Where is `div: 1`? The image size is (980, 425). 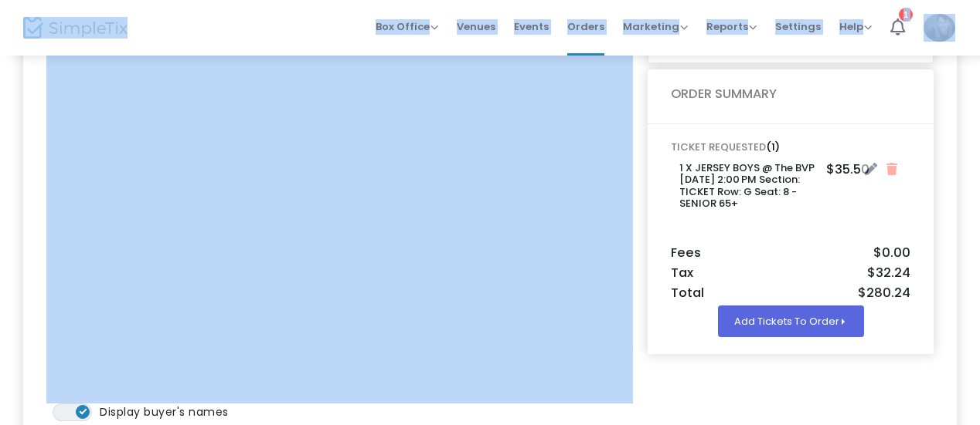
div: 1 is located at coordinates (906, 14).